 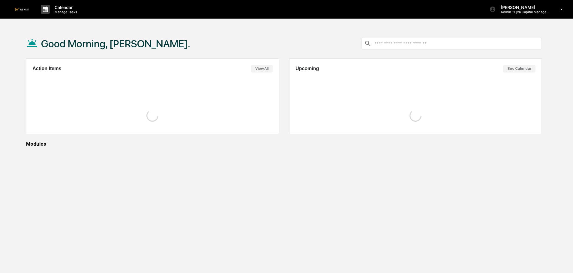 What do you see at coordinates (519, 69) in the screenshot?
I see `button: See Calendar` at bounding box center [519, 69].